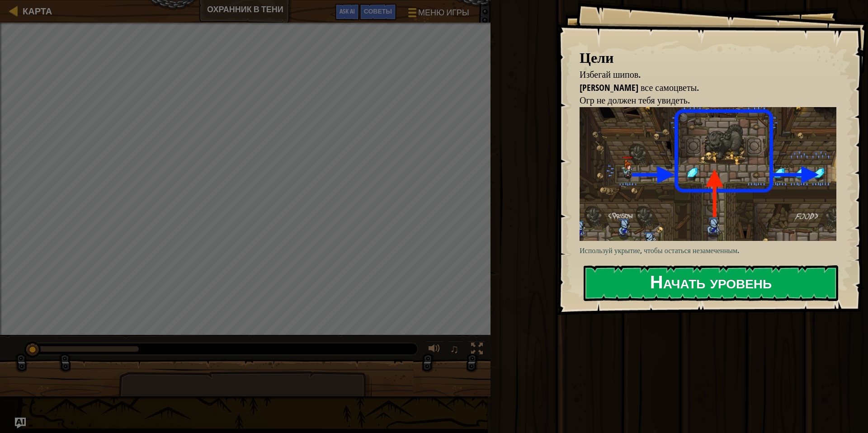 This screenshot has height=433, width=868. Describe the element at coordinates (610, 74) in the screenshot. I see `span: Избегай шипов.` at that location.